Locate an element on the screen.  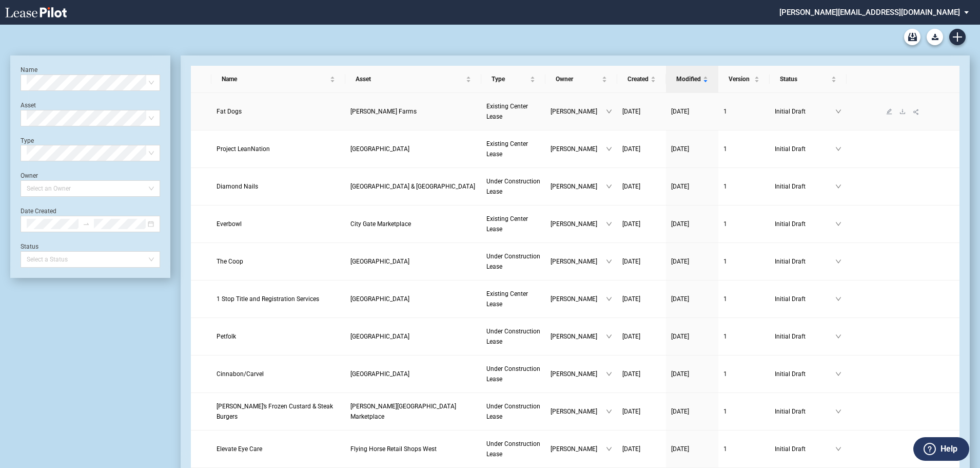
span: Type is located at coordinates (509, 79).